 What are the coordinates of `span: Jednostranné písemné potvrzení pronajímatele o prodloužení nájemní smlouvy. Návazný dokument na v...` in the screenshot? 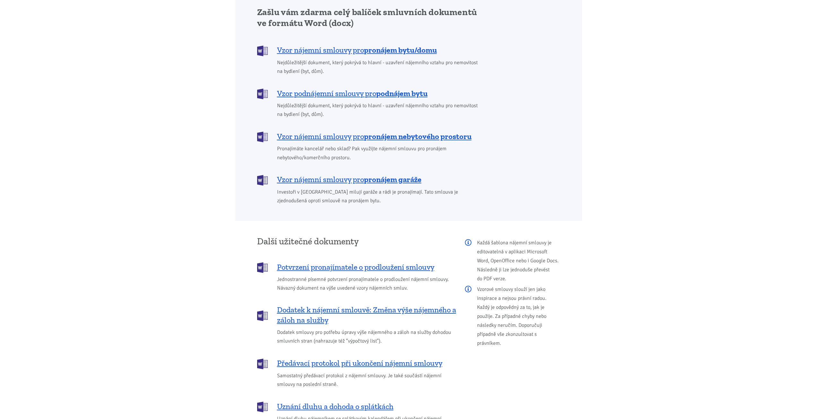 It's located at (367, 284).